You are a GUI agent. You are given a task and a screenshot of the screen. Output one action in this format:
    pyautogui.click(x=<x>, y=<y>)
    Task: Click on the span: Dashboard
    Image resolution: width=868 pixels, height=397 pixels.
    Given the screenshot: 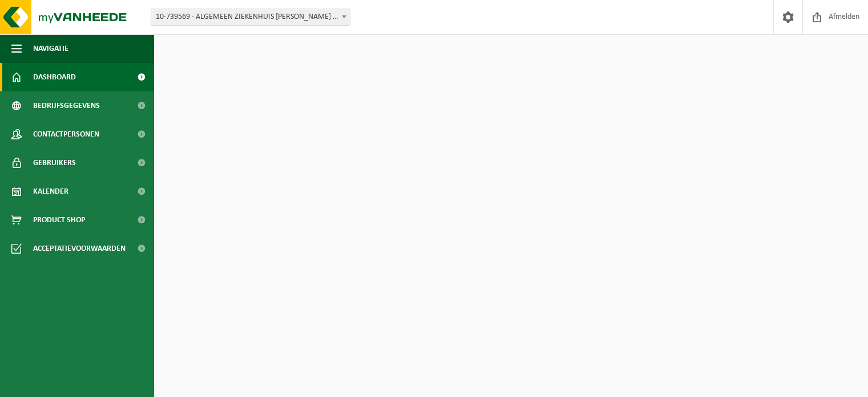 What is the action you would take?
    pyautogui.click(x=54, y=77)
    